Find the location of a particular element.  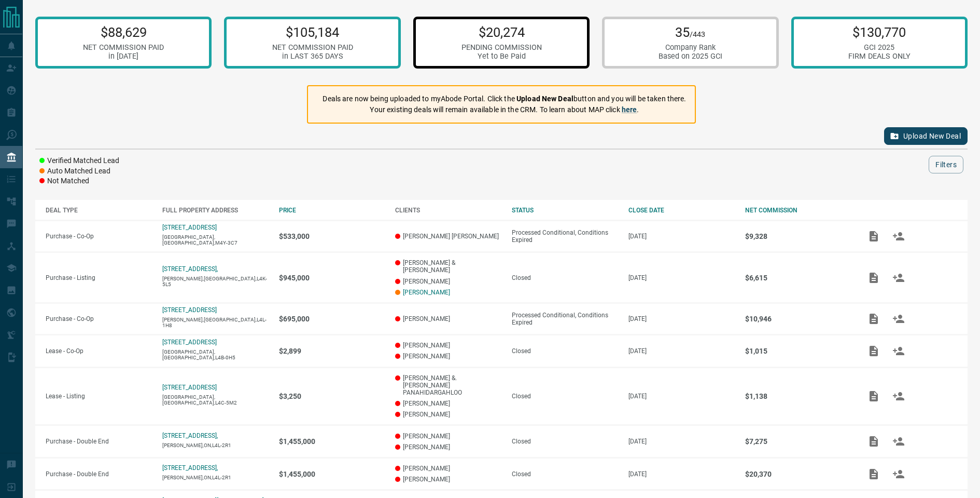

p: $9,328 is located at coordinates (798, 236).